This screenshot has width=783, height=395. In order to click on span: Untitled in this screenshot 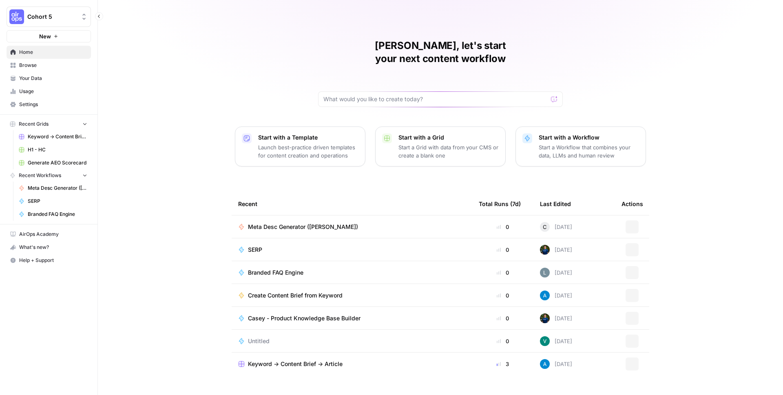, I will do `click(259, 341)`.